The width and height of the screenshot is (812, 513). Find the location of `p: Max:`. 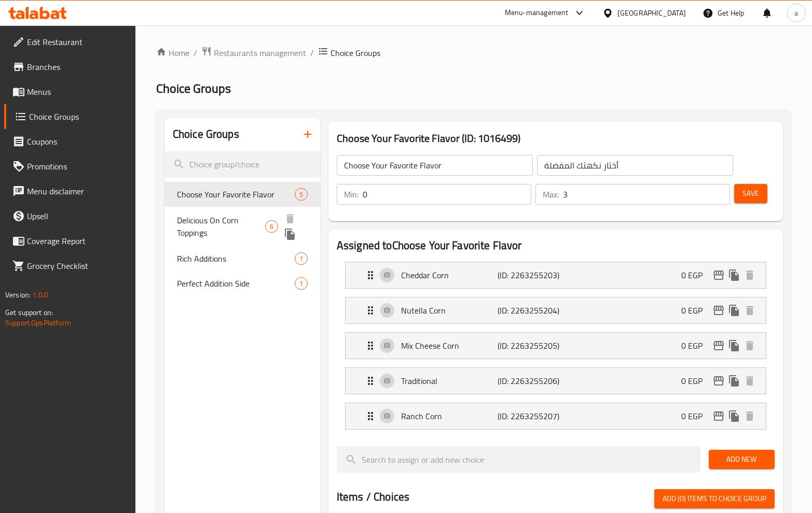

p: Max: is located at coordinates (551, 194).